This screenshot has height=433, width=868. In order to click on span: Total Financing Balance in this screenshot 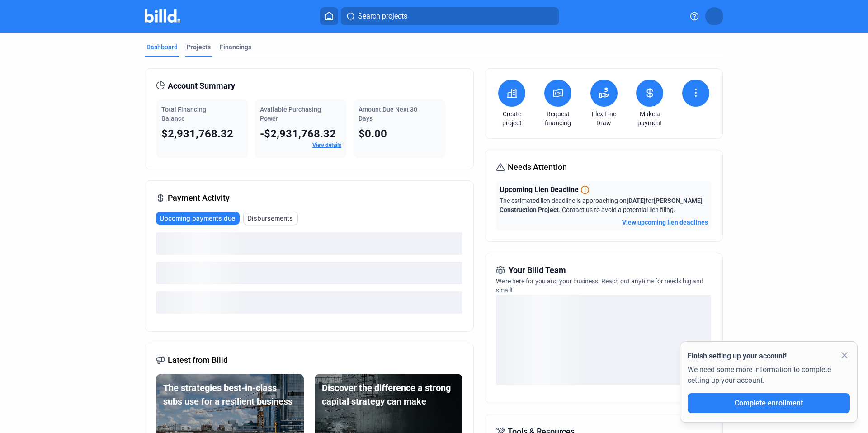, I will do `click(183, 114)`.